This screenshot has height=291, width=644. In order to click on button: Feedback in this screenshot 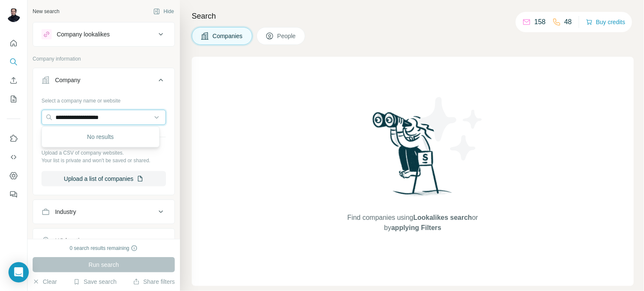, I will do `click(13, 195)`.